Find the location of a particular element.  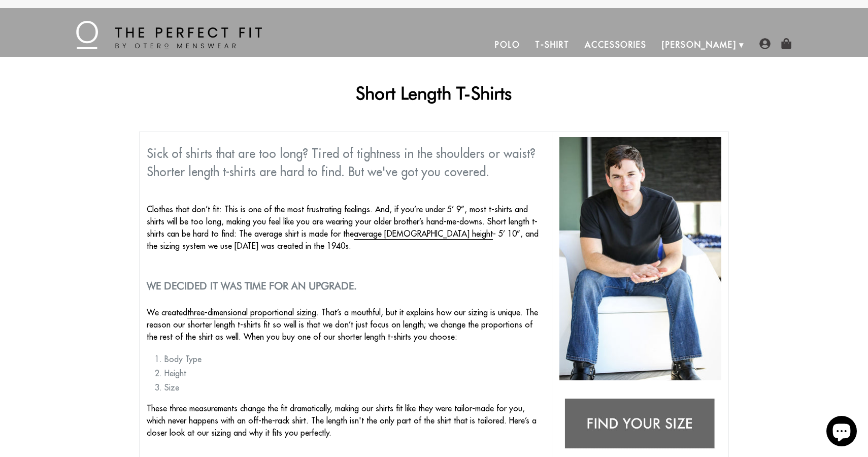

li: Size is located at coordinates (354, 388).